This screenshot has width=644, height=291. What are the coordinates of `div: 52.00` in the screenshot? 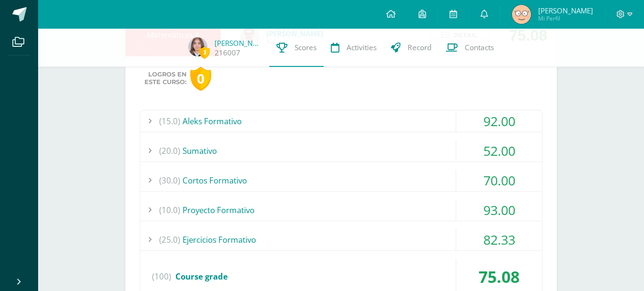 It's located at (499, 150).